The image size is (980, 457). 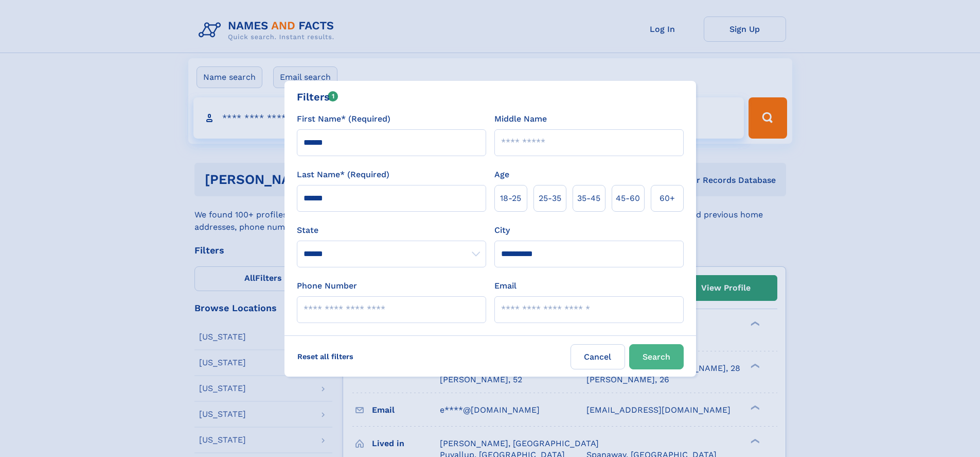 What do you see at coordinates (628, 199) in the screenshot?
I see `span: 45‑60` at bounding box center [628, 199].